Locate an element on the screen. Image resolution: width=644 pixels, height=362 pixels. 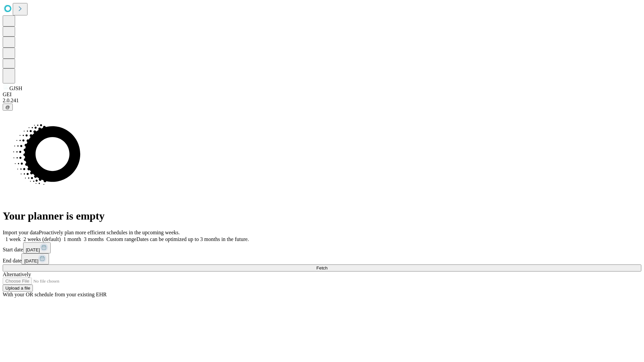
div: GEI is located at coordinates (322, 94).